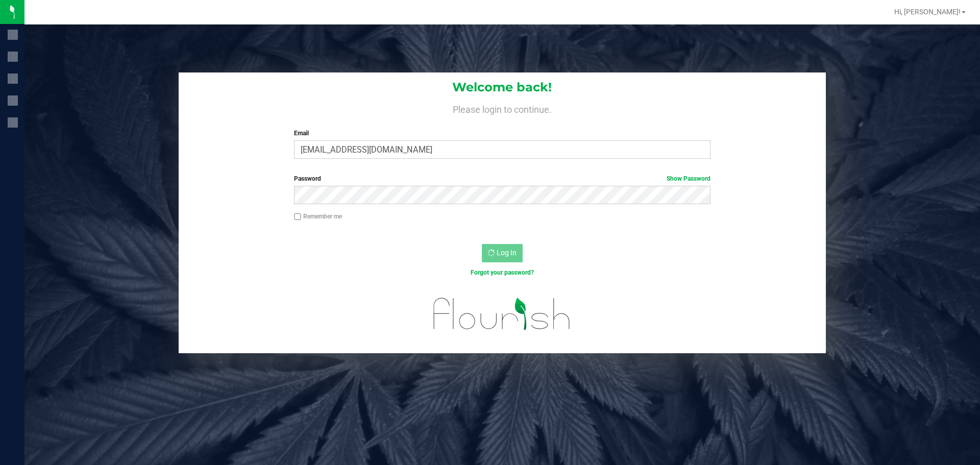  Describe the element at coordinates (507, 253) in the screenshot. I see `span: Log In` at that location.